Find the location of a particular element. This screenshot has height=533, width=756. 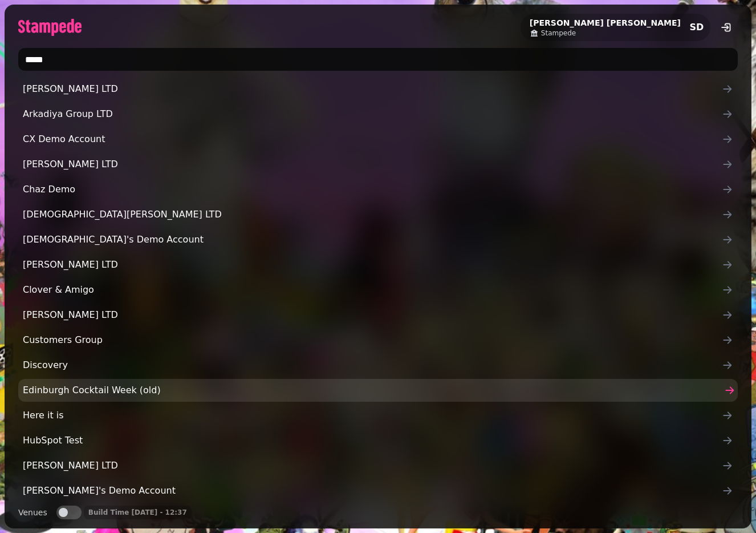

a: Arkadiya Group LTD is located at coordinates (378, 114).